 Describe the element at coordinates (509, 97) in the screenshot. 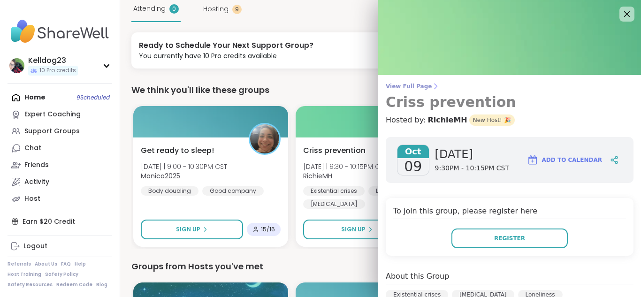

I see `a: View Full PageCriss prevention` at that location.